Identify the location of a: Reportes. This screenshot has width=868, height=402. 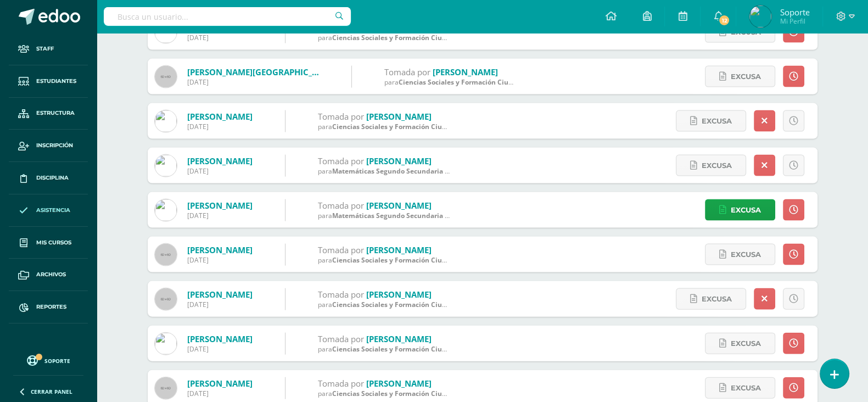
(48, 307).